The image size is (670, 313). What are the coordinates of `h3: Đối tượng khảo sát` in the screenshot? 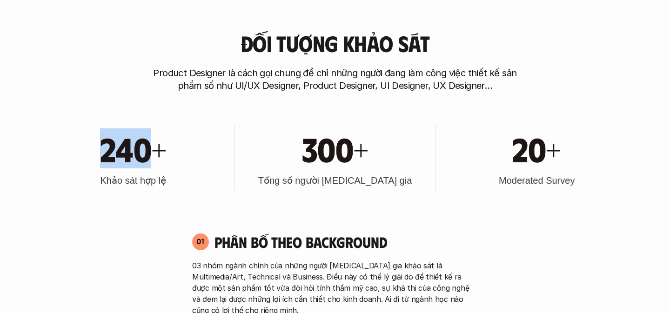 It's located at (335, 43).